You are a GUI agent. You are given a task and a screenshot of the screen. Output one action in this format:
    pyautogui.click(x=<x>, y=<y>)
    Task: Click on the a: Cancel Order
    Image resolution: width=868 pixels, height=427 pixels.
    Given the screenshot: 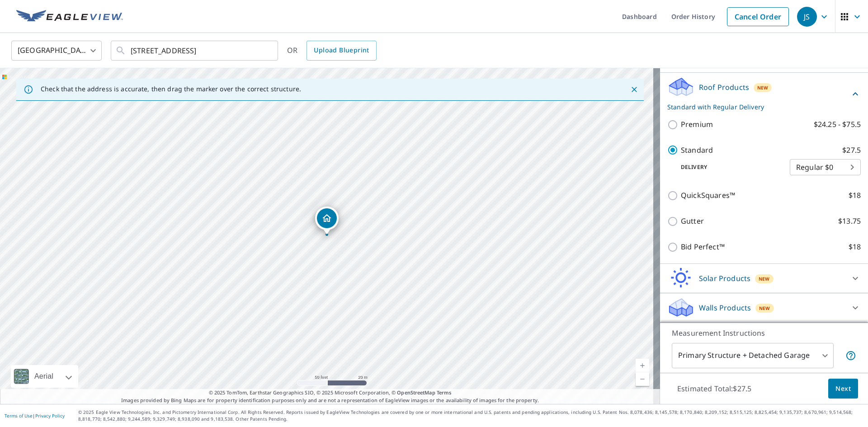 What is the action you would take?
    pyautogui.click(x=757, y=17)
    